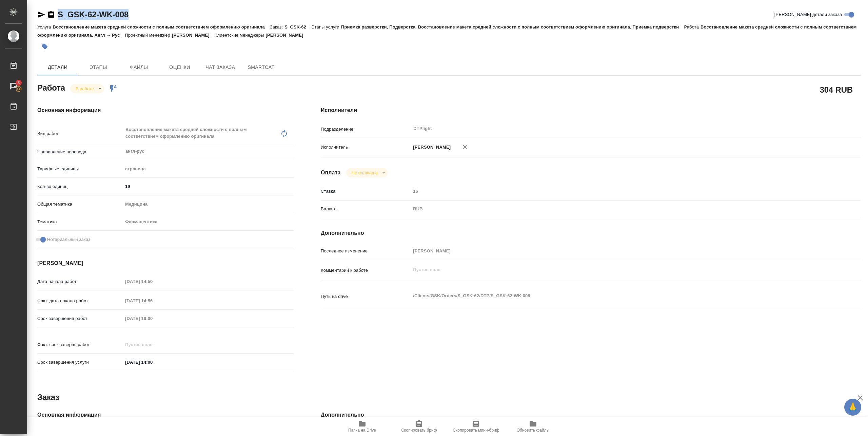 This screenshot has width=868, height=436. Describe the element at coordinates (48, 397) in the screenshot. I see `h2: Заказ` at that location.